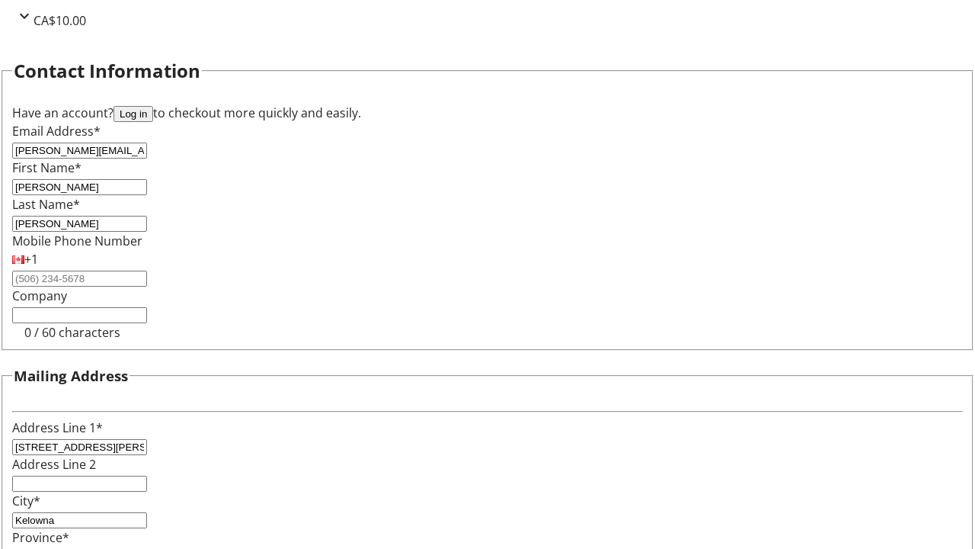 This screenshot has height=549, width=975. What do you see at coordinates (488, 113) in the screenshot?
I see `div: Have an account? to checkout more quickly and easily.` at bounding box center [488, 113].